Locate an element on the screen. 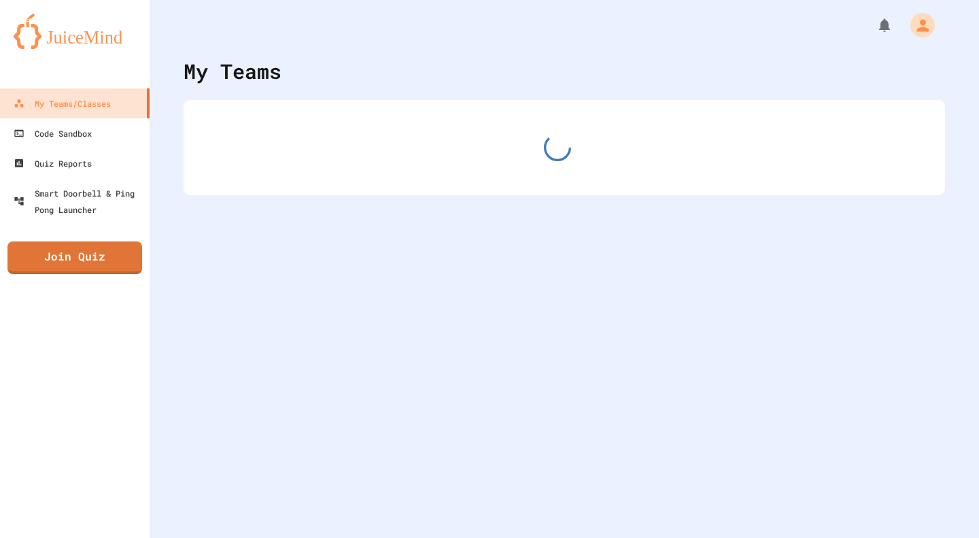 This screenshot has height=538, width=979. div: My Teams is located at coordinates (232, 71).